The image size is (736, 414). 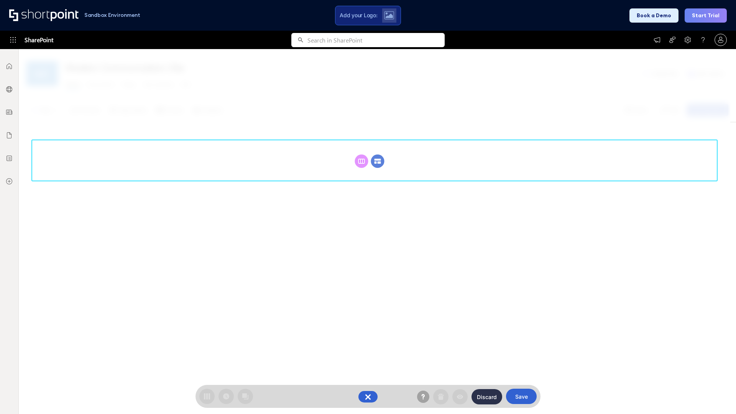 What do you see at coordinates (376, 40) in the screenshot?
I see `input: Search in SharePoint` at bounding box center [376, 40].